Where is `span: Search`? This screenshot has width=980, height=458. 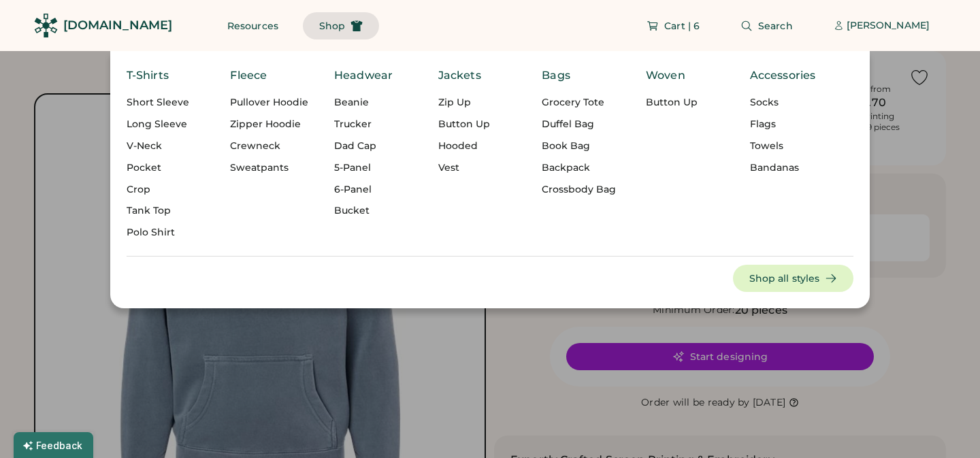 span: Search is located at coordinates (775, 26).